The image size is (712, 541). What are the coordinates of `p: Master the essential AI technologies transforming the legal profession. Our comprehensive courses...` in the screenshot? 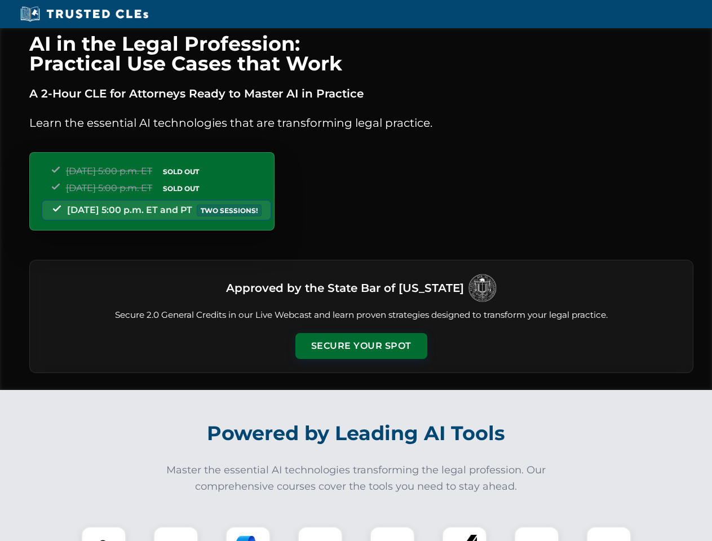 It's located at (356, 479).